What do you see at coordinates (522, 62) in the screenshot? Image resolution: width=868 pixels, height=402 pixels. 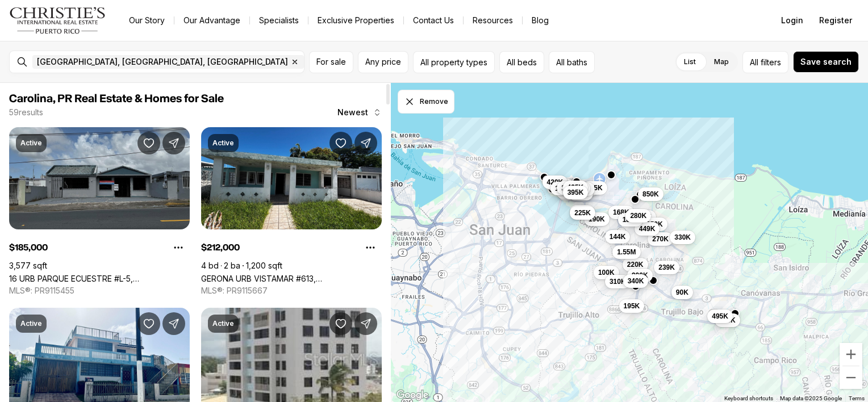 I see `button: All beds` at bounding box center [522, 62].